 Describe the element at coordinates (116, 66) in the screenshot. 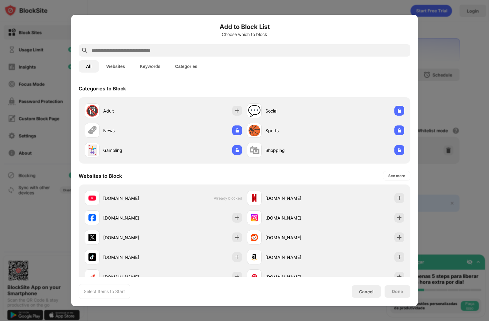

I see `button: Websites` at that location.